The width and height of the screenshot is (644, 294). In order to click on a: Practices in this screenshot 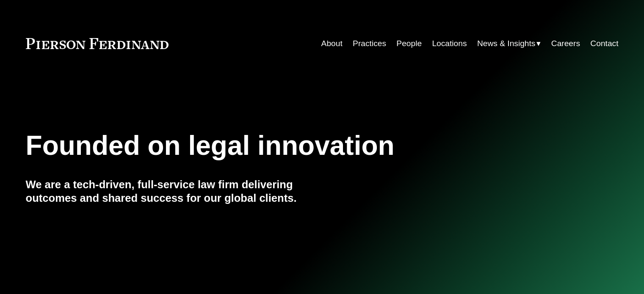, I will do `click(369, 44)`.